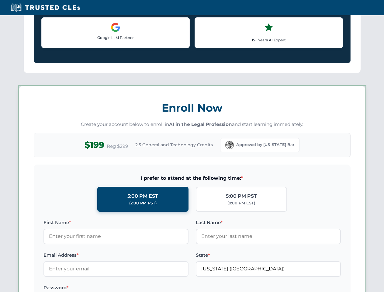 This screenshot has width=384, height=292. Describe the element at coordinates (115, 37) in the screenshot. I see `p: Google LLM Partner` at that location.